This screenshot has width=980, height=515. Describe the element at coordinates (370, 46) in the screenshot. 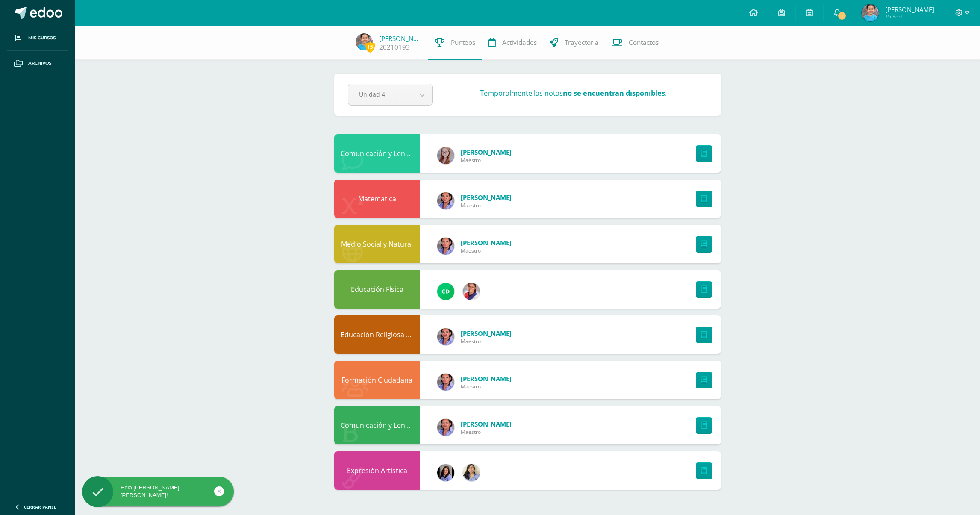

I see `span: 15` at that location.